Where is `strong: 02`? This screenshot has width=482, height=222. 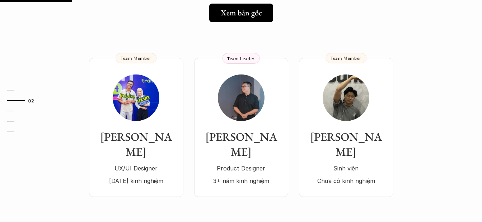 strong: 02 is located at coordinates (31, 101).